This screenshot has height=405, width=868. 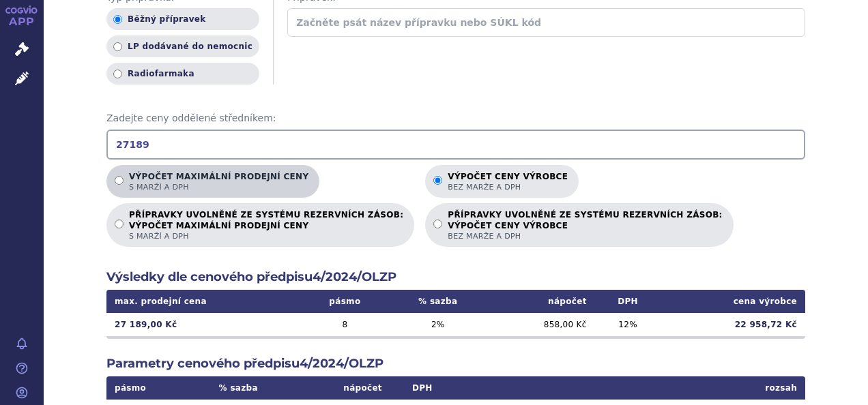 What do you see at coordinates (204, 302) in the screenshot?
I see `th: max. prodejní cena` at bounding box center [204, 302].